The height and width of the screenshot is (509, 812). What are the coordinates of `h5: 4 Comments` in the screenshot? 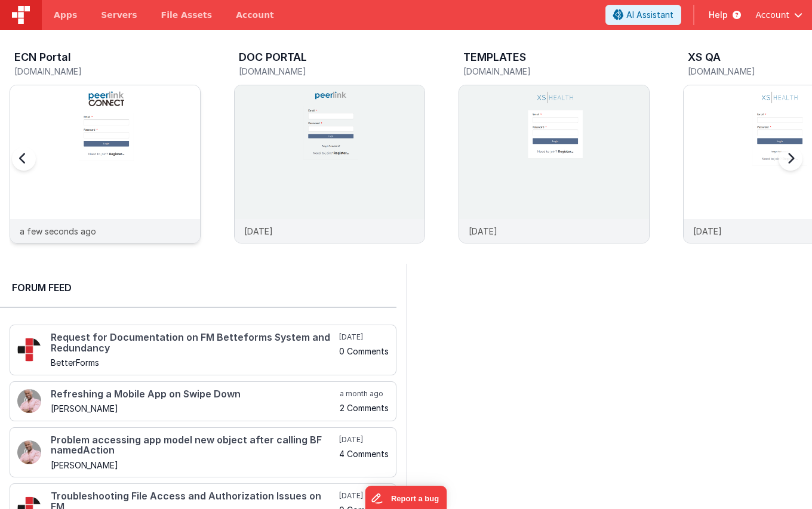 It's located at (364, 454).